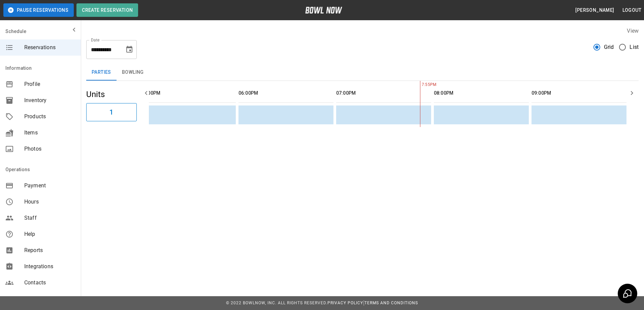  I want to click on h6: 1, so click(111, 112).